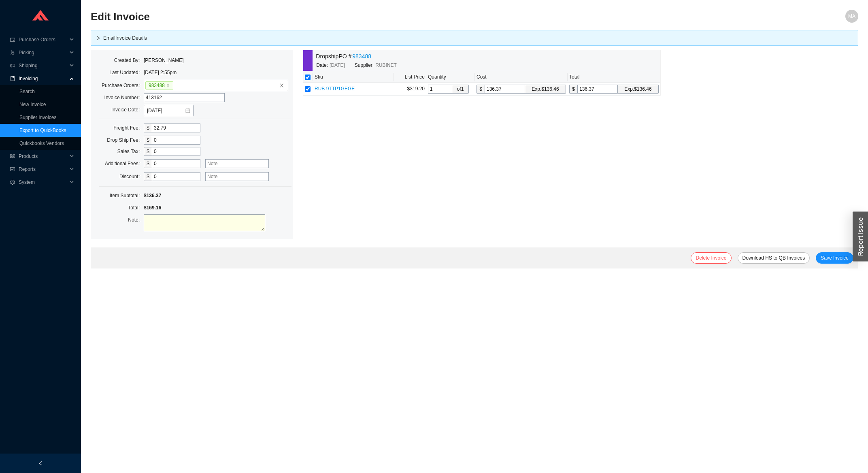 The image size is (868, 473). Describe the element at coordinates (128, 110) in the screenshot. I see `label: Invoice Date` at that location.